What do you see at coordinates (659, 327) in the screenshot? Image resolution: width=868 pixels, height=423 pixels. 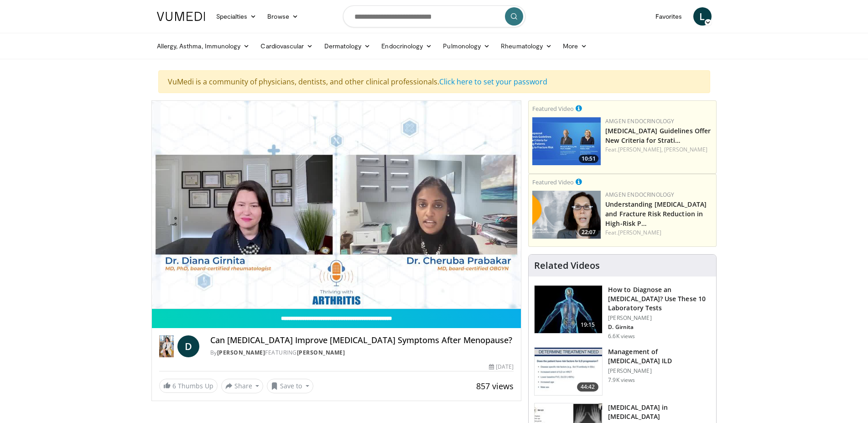 I see `p: D. Girnita` at bounding box center [659, 327].